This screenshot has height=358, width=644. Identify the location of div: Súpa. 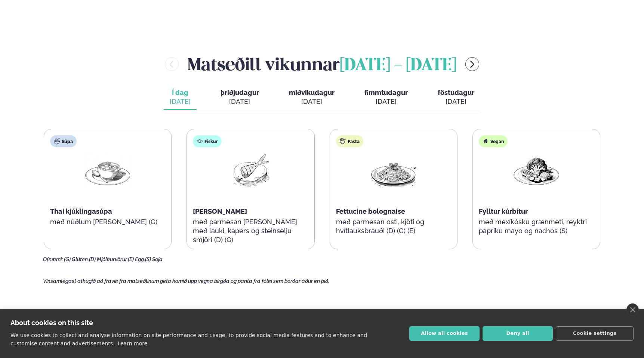
(63, 142).